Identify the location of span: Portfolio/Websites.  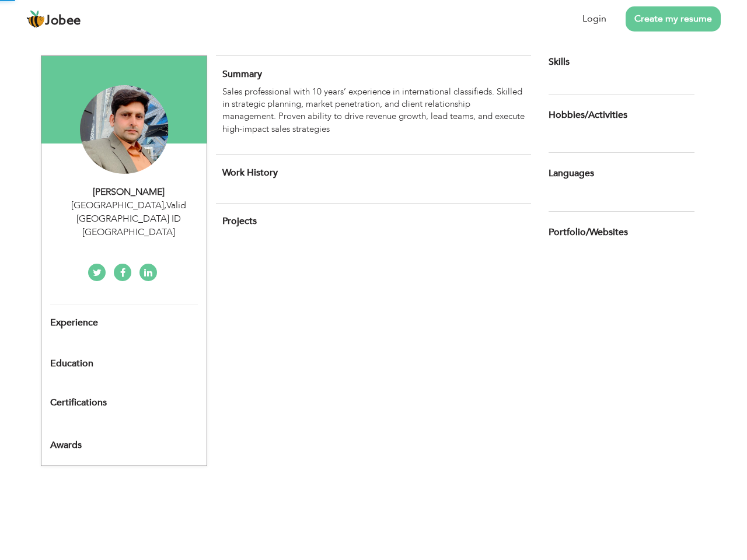
(588, 233).